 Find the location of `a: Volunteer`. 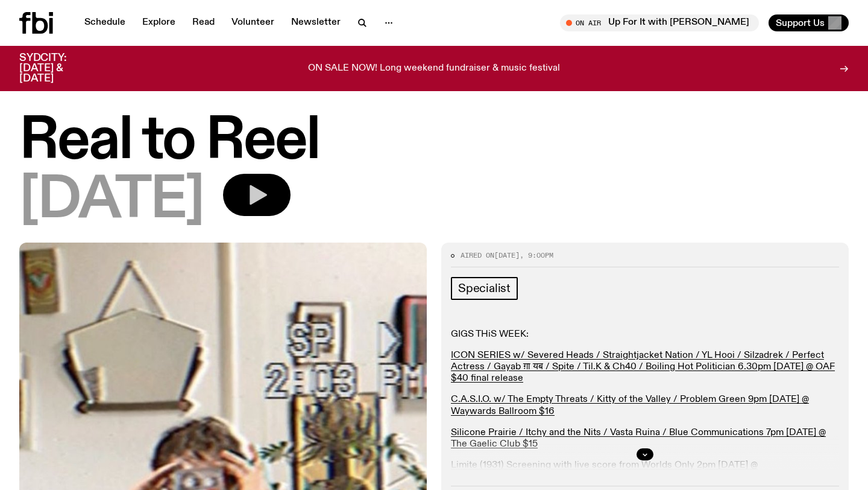

a: Volunteer is located at coordinates (253, 23).